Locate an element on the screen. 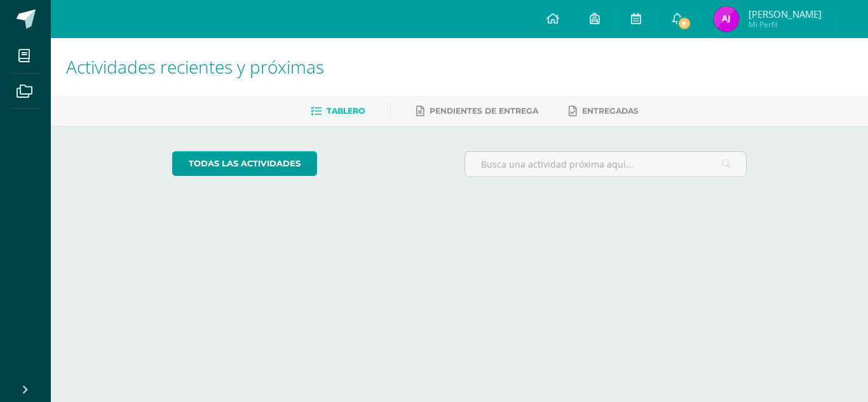 Image resolution: width=868 pixels, height=402 pixels. span: 8 is located at coordinates (684, 23).